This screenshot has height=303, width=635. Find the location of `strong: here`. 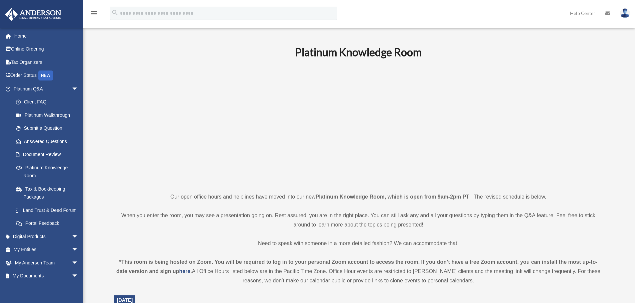

strong: here is located at coordinates (185, 271).